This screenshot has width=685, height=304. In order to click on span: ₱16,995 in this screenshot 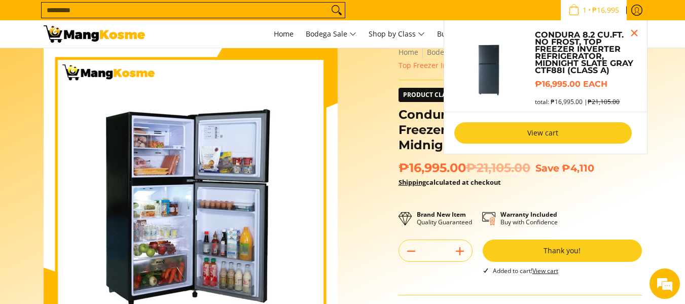, I will do `click(605, 10)`.